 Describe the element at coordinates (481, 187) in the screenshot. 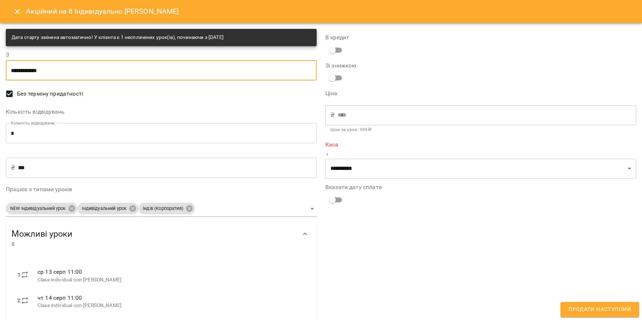

I see `label: Вказати дату сплати` at that location.